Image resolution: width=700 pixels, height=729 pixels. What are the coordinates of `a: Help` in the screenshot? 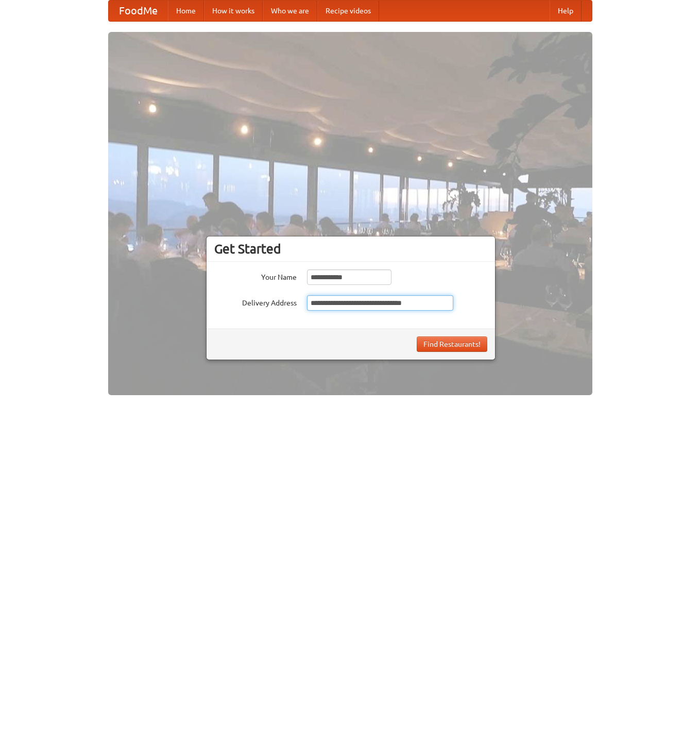 It's located at (566, 10).